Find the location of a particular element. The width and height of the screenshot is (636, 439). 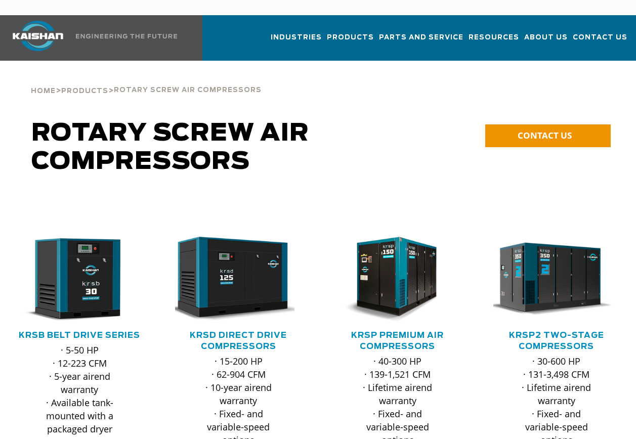

span: CONTACT US is located at coordinates (544, 135).